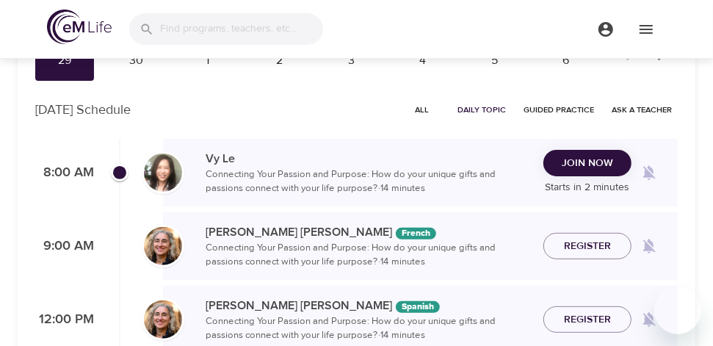 Image resolution: width=713 pixels, height=346 pixels. I want to click on span: Daily Topic, so click(482, 109).